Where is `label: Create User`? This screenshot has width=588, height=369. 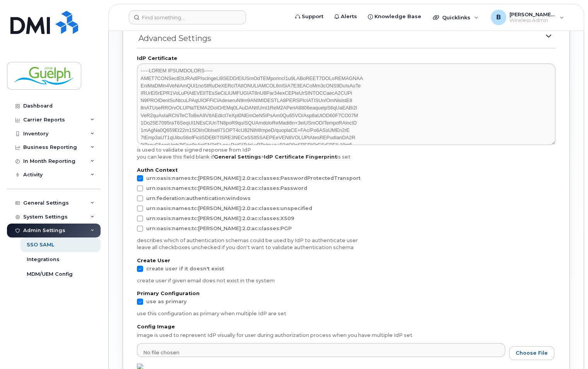 label: Create User is located at coordinates (347, 261).